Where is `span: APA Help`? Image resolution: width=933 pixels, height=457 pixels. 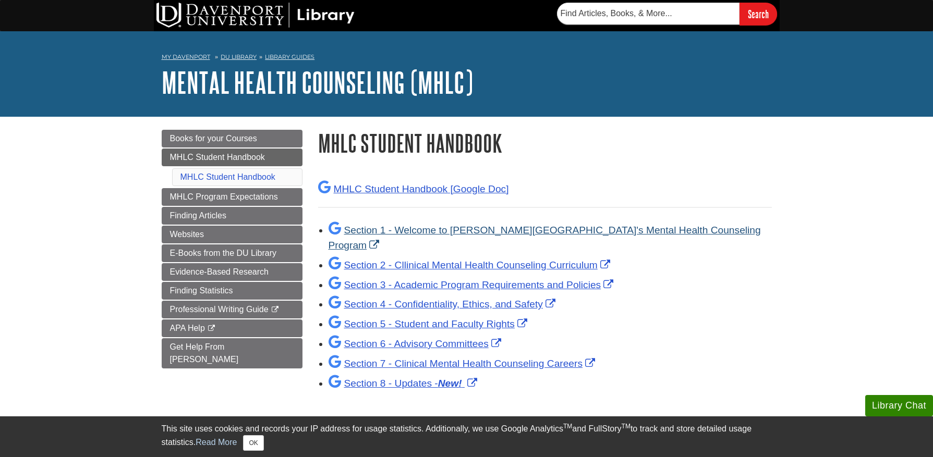
span: APA Help is located at coordinates (187, 328).